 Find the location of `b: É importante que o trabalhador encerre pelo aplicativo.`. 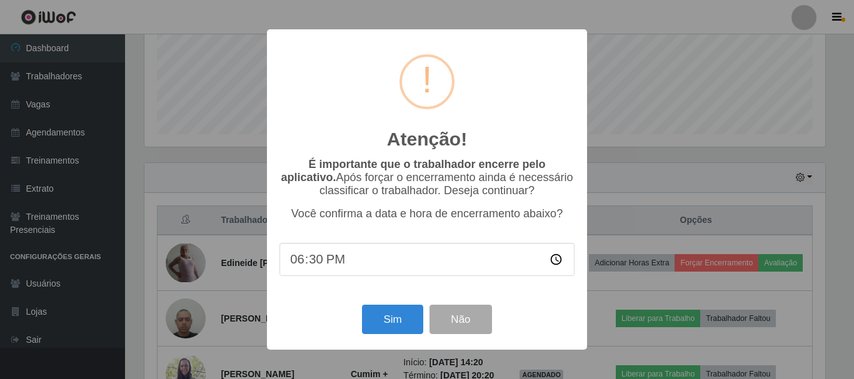

b: É importante que o trabalhador encerre pelo aplicativo. is located at coordinates (413, 171).